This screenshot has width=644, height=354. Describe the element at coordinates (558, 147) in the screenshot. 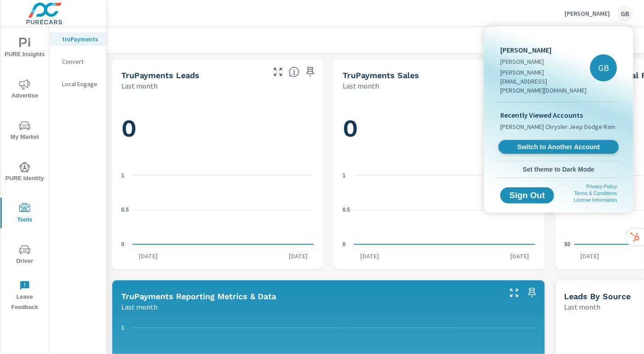

I see `span: Switch to Another Account` at that location.